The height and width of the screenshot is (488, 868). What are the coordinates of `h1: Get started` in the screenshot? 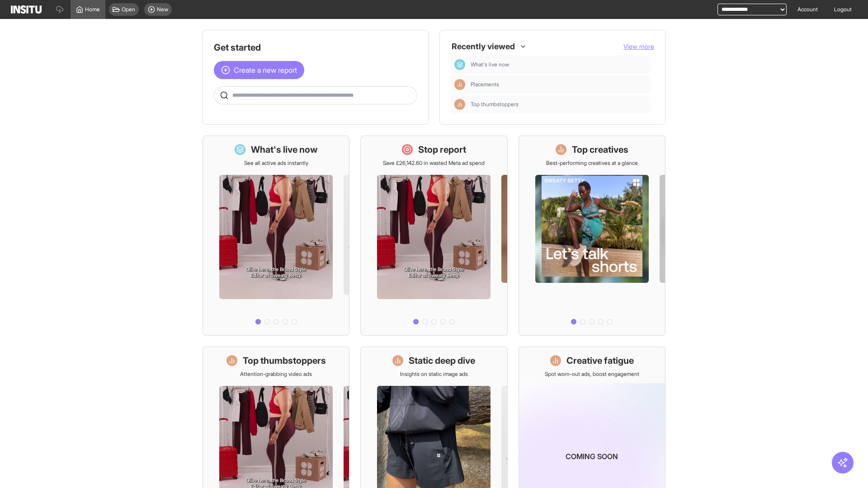 It's located at (315, 48).